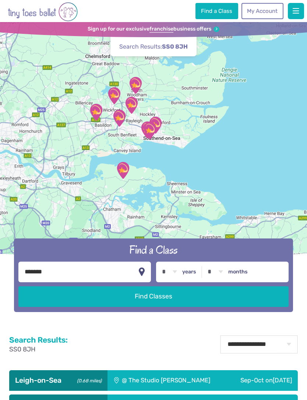 This screenshot has height=400, width=307. What do you see at coordinates (150, 131) in the screenshot?
I see `div: @ The Studio Leigh` at bounding box center [150, 131].